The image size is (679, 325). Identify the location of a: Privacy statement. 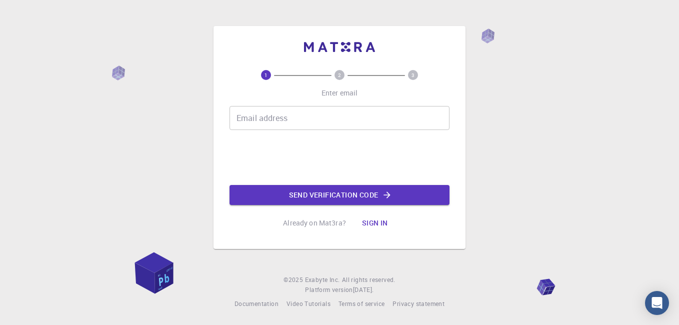
(418, 304).